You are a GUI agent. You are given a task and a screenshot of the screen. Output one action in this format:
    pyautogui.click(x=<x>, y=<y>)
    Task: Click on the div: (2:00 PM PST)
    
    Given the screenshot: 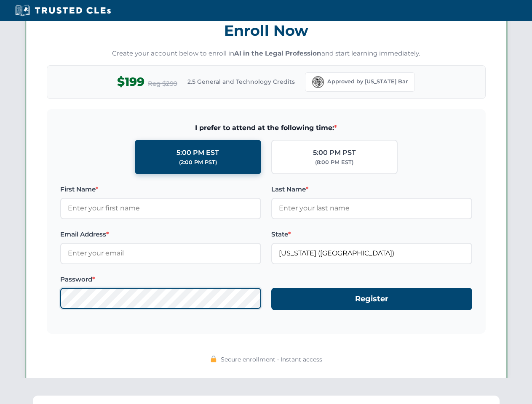 What is the action you would take?
    pyautogui.click(x=198, y=162)
    